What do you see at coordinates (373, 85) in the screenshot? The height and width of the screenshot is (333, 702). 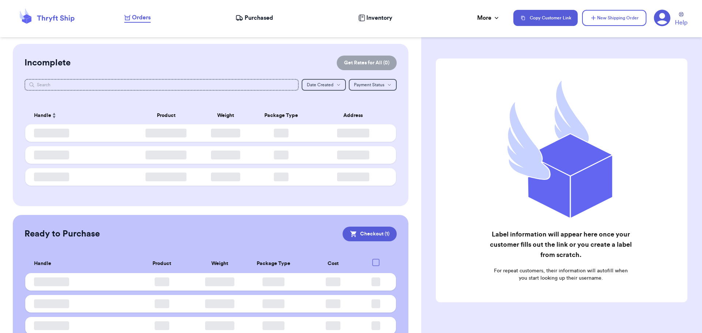 I see `button: Payment Status` at bounding box center [373, 85].